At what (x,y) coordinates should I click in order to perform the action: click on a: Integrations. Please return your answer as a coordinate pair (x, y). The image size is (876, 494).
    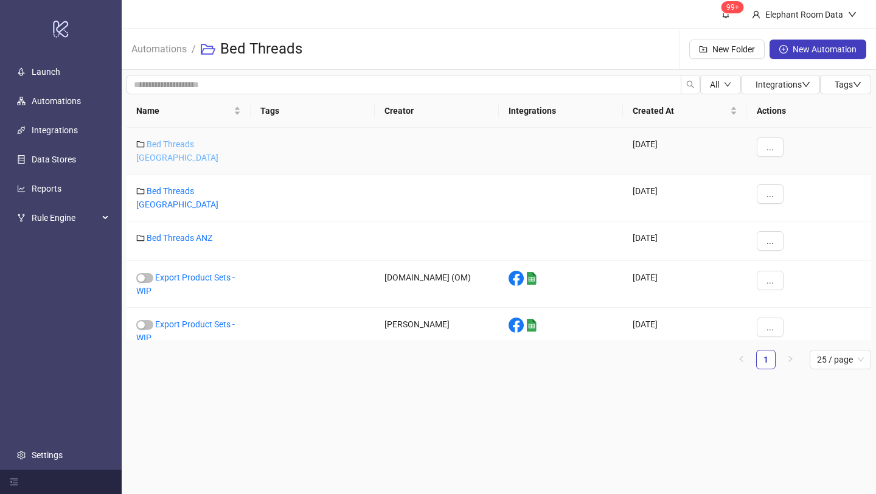
    Looking at the image, I should click on (55, 130).